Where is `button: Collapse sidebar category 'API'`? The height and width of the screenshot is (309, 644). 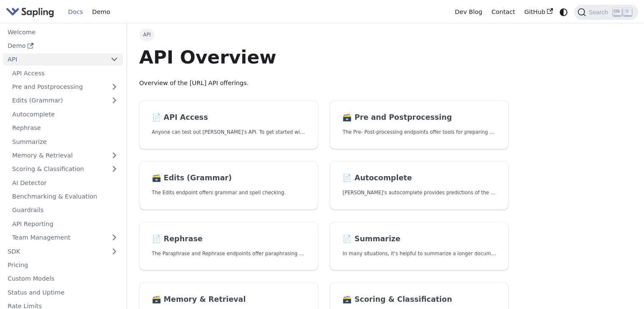
button: Collapse sidebar category 'API' is located at coordinates (115, 59).